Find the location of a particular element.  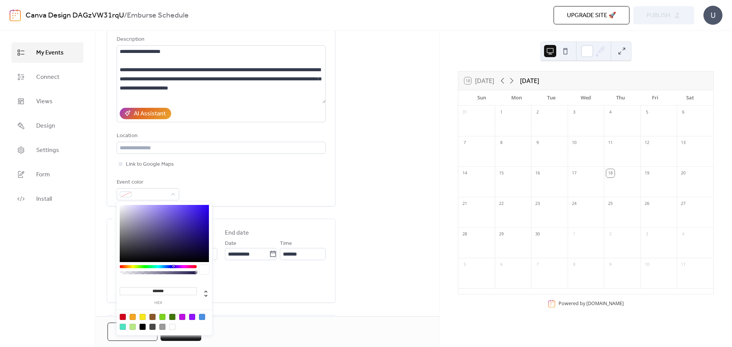

div: 25 is located at coordinates (610, 204).